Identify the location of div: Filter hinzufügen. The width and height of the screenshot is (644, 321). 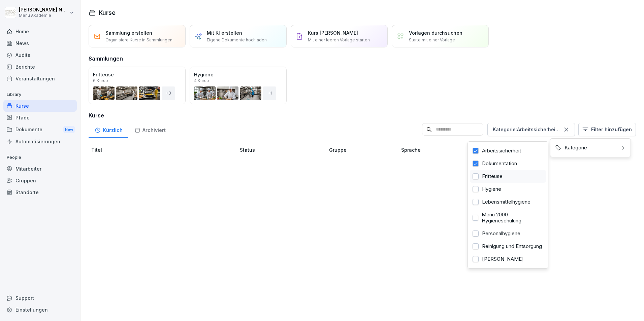
(591, 148).